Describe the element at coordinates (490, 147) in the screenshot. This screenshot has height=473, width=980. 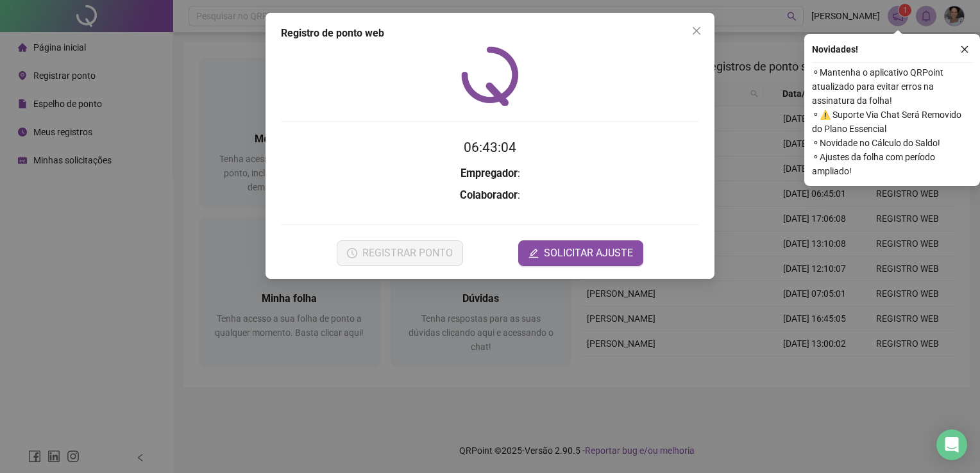
I see `time: 06:43:04` at that location.